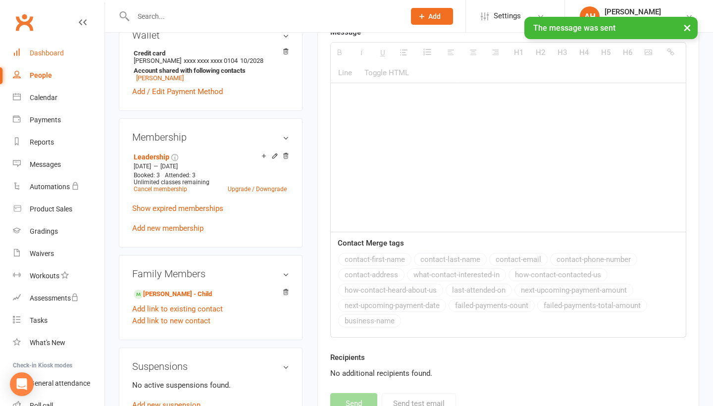 This screenshot has width=713, height=406. What do you see at coordinates (24, 22) in the screenshot?
I see `a: Clubworx` at bounding box center [24, 22].